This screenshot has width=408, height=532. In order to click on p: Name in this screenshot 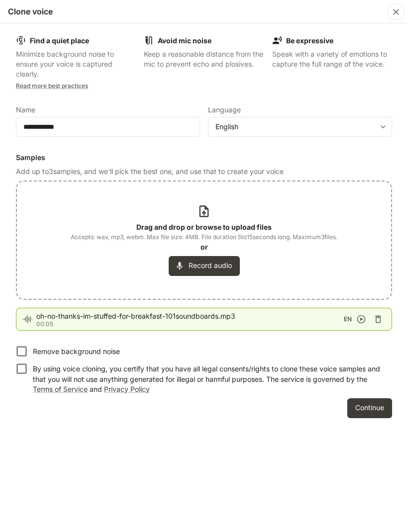, I will do `click(26, 110)`.